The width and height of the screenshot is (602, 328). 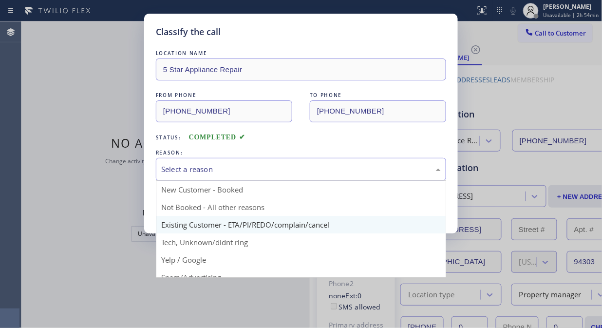 I want to click on span: Status:, so click(x=169, y=137).